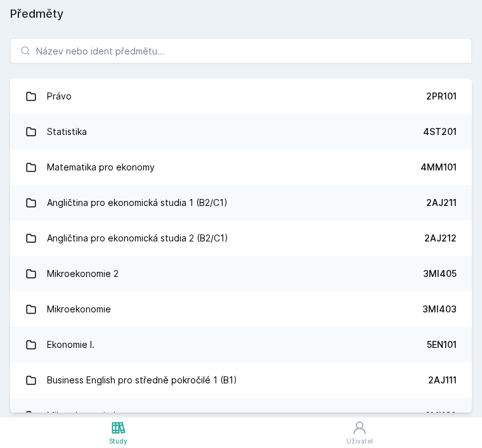 The width and height of the screenshot is (482, 448). What do you see at coordinates (438, 168) in the screenshot?
I see `div: 4MM101` at bounding box center [438, 168].